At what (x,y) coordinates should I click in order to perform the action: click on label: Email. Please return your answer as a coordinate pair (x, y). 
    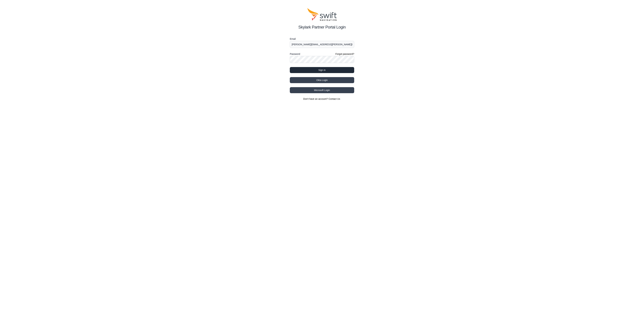
    Looking at the image, I should click on (322, 39).